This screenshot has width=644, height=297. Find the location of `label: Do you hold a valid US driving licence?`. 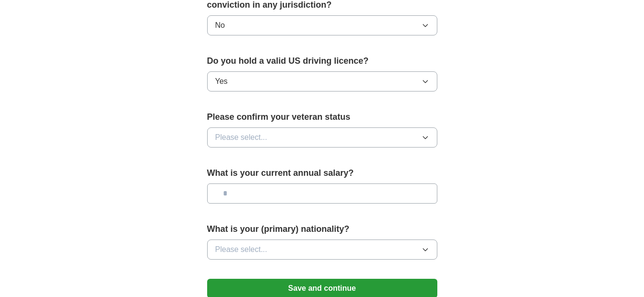

label: Do you hold a valid US driving licence? is located at coordinates (322, 61).